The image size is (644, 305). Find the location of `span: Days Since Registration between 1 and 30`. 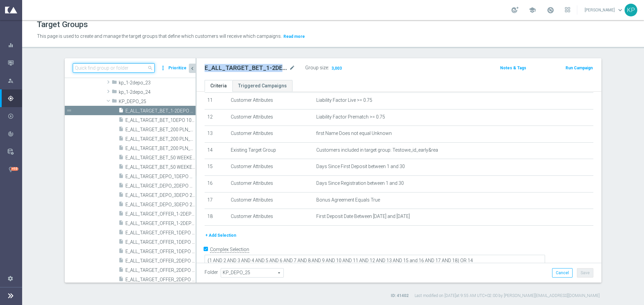

span: Days Since Registration between 1 and 30 is located at coordinates (360, 183).